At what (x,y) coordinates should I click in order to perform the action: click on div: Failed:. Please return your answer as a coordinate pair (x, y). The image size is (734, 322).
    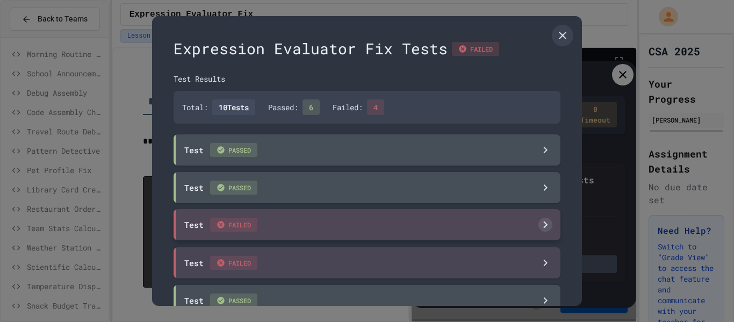
    Looking at the image, I should click on (358, 107).